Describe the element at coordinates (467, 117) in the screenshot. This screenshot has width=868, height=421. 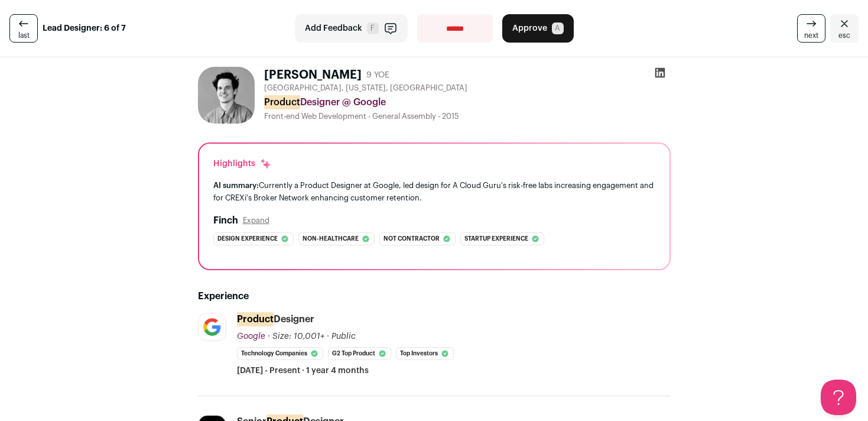
I see `div: Front-end Web Development - General Assembly - 2015` at that location.